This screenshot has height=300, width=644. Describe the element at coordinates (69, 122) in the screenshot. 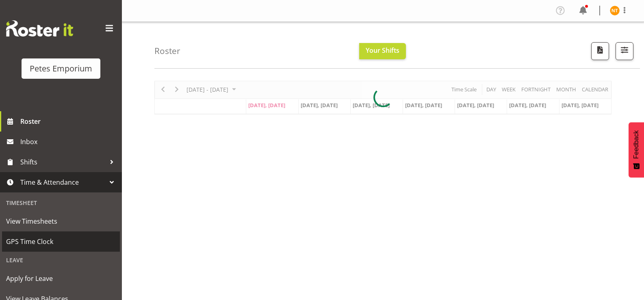

I see `span: Roster` at that location.